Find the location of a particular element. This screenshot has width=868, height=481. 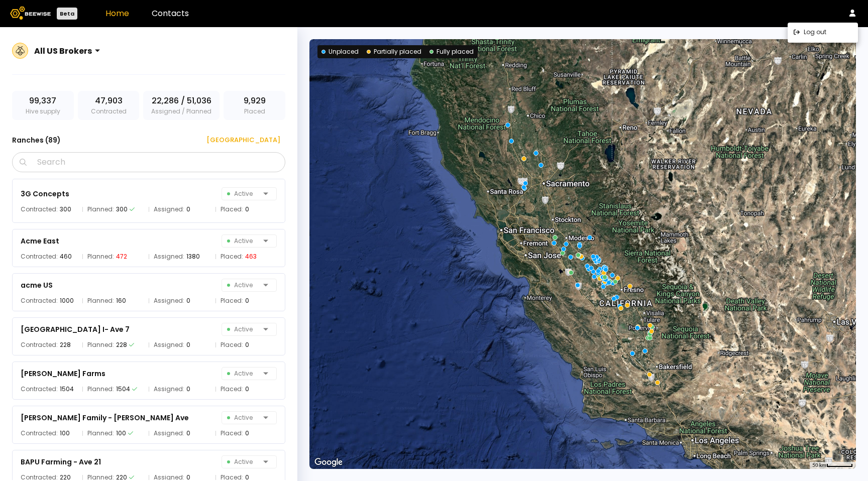

div: Fully placed is located at coordinates (451, 52).